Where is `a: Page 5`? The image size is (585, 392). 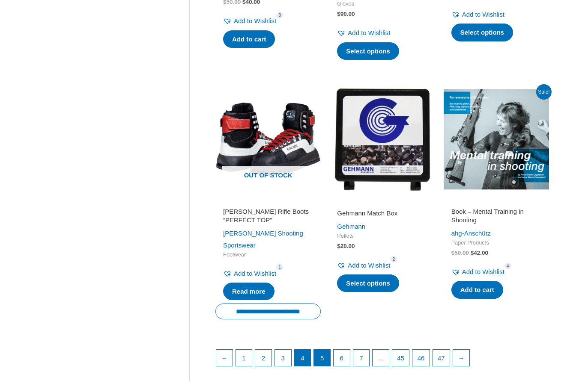 a: Page 5 is located at coordinates (322, 358).